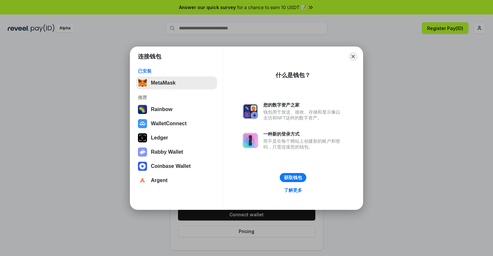 The height and width of the screenshot is (256, 493). Describe the element at coordinates (176, 71) in the screenshot. I see `div: 已安装` at that location.